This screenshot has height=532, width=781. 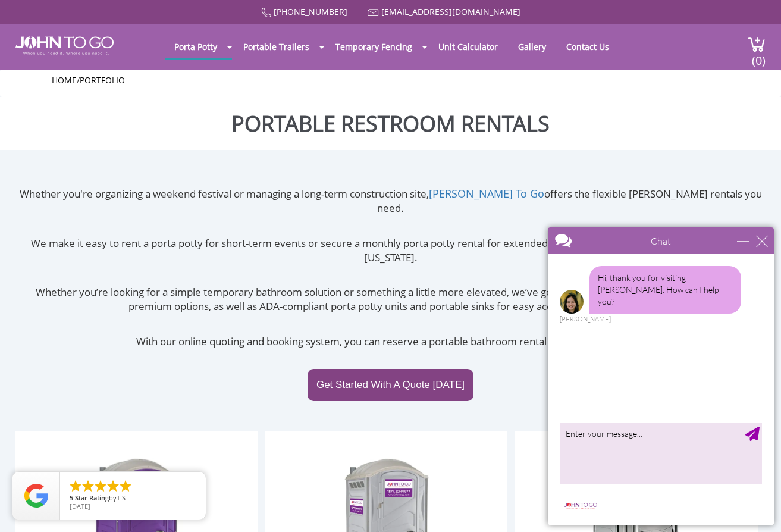 I want to click on img: logo, so click(x=40, y=285).